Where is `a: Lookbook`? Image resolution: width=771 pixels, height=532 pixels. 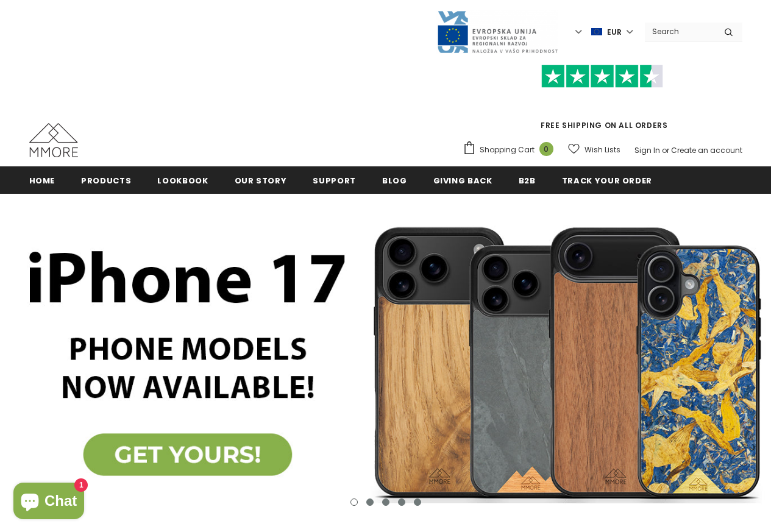 a: Lookbook is located at coordinates (183, 180).